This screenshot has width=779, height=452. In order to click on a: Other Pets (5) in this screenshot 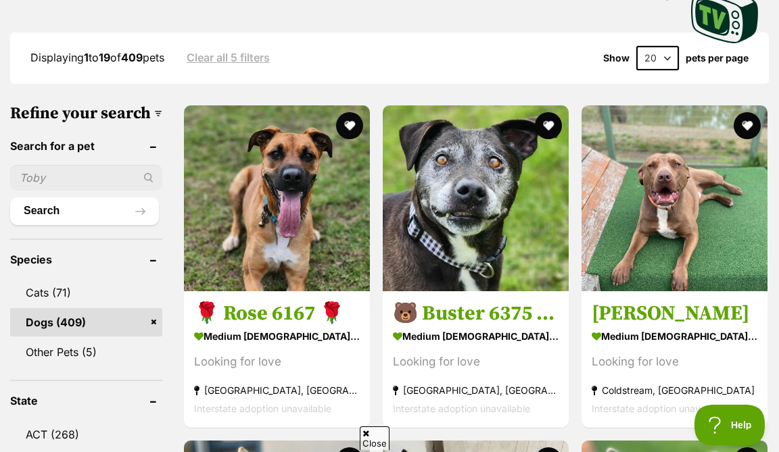, I will do `click(86, 352)`.